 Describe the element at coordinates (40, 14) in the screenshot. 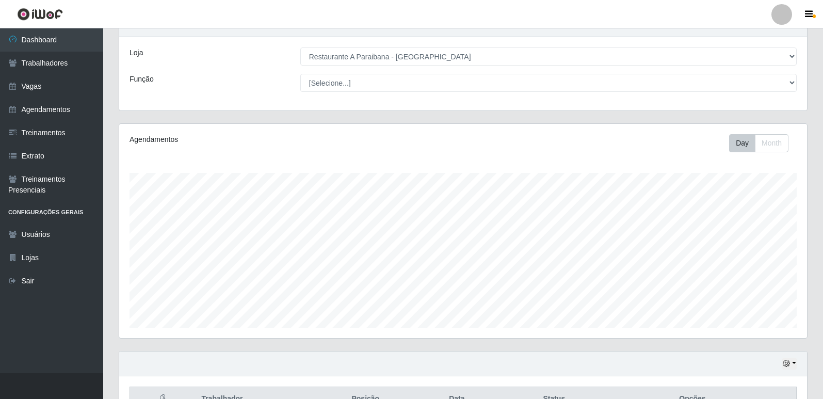

I see `img: CoreUI Logo` at that location.